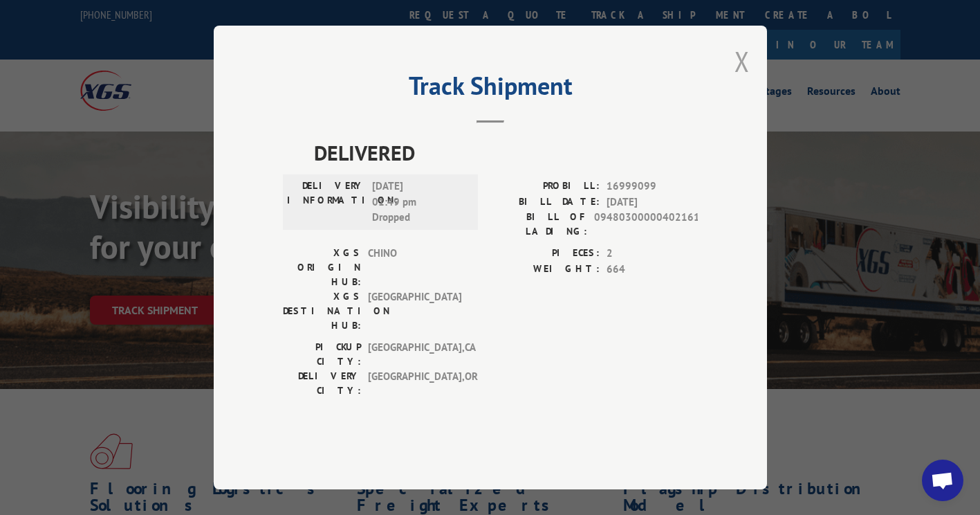 This screenshot has height=515, width=980. I want to click on span: CHINO, so click(415, 267).